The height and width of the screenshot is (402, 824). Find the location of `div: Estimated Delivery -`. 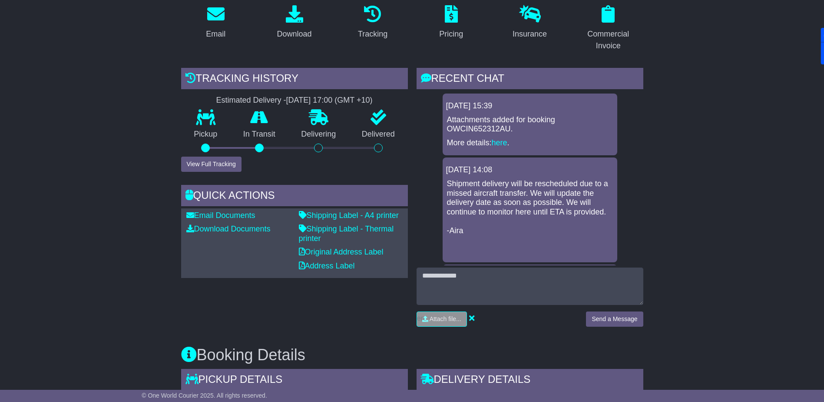

div: Estimated Delivery - is located at coordinates (295, 100).